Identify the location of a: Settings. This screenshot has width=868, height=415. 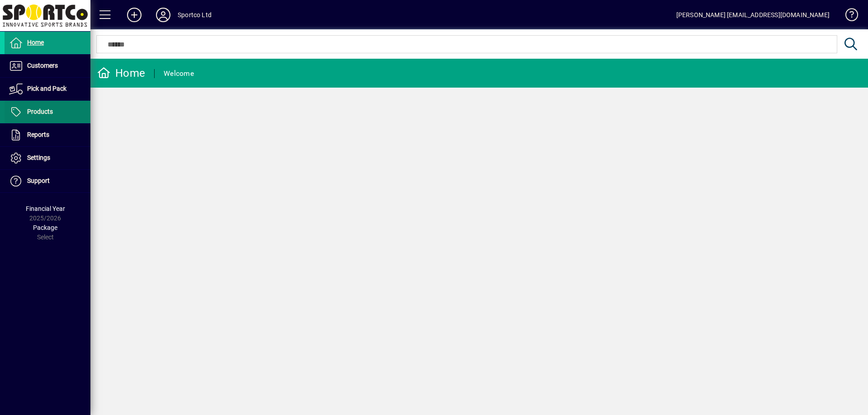
(47, 158).